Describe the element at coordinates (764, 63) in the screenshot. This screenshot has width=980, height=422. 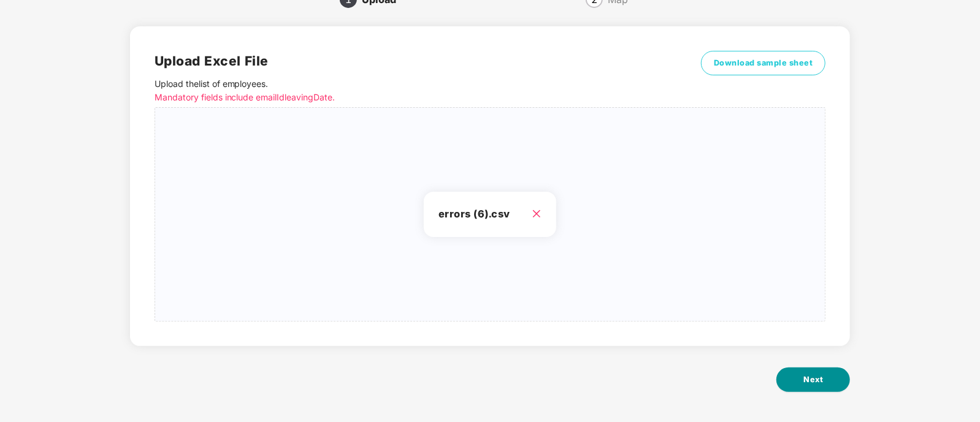
I see `span: Download sample sheet` at that location.